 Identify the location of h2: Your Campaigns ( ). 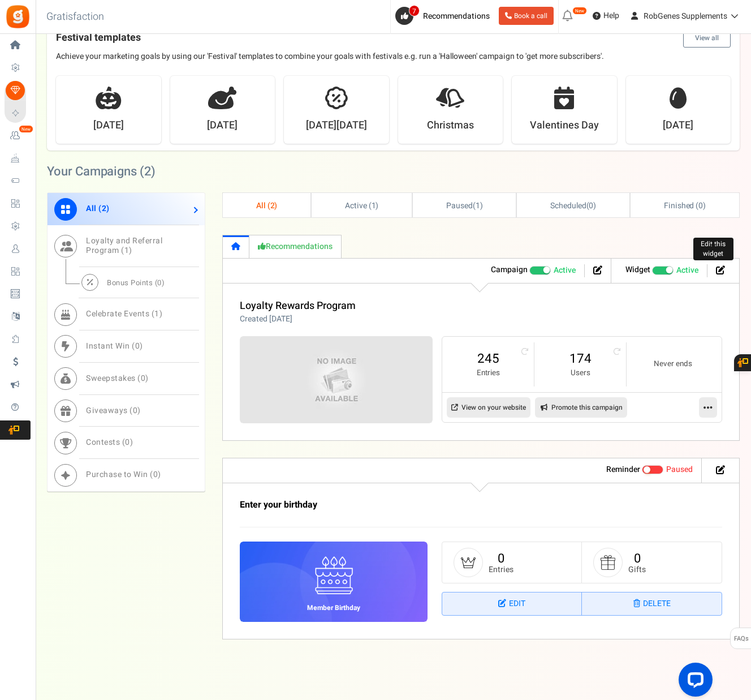
(101, 171).